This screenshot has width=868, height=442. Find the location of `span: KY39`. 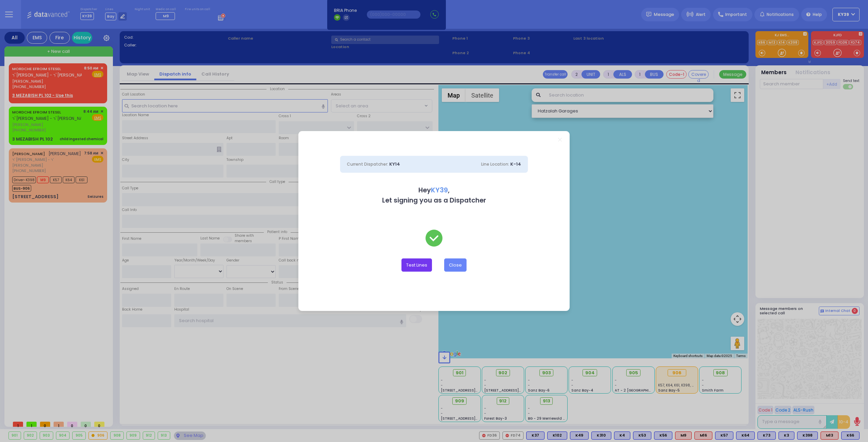

span: KY39 is located at coordinates (439, 190).